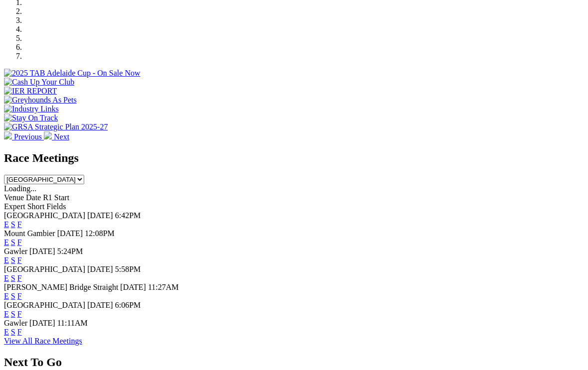  Describe the element at coordinates (294, 158) in the screenshot. I see `h2: Race Meetings` at that location.